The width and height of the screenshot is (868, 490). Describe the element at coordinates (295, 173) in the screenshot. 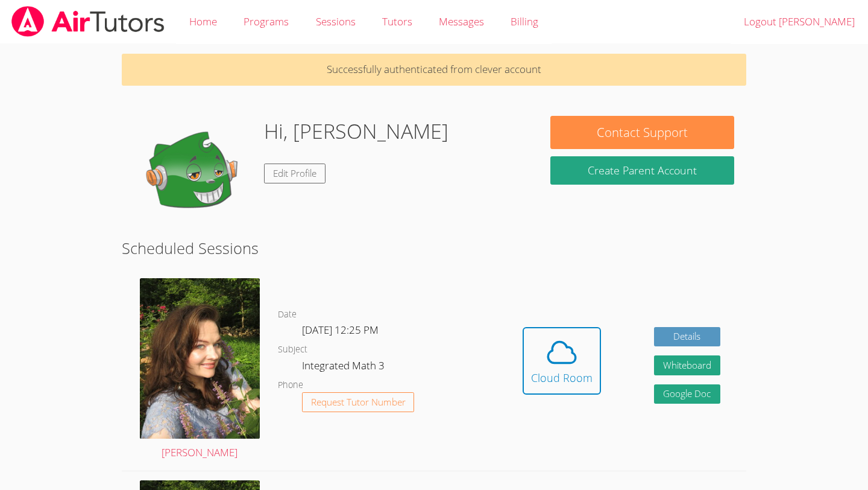

I see `a: Edit Profile` at that location.